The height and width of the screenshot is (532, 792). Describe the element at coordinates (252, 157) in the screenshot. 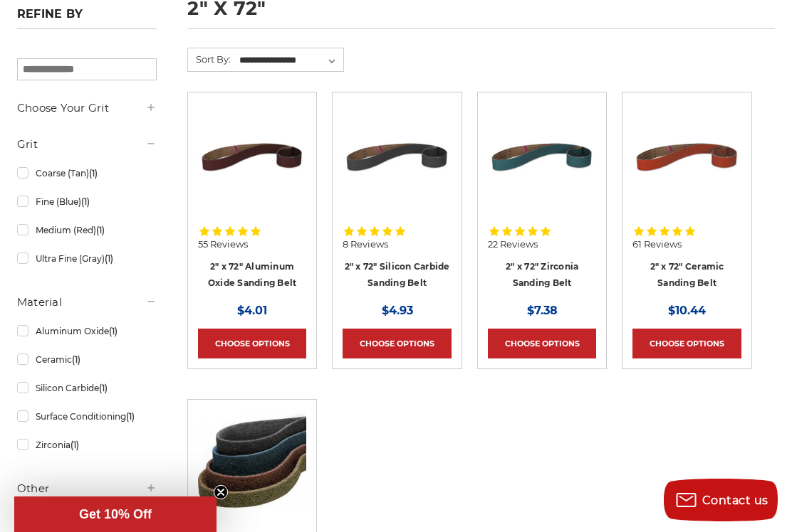

I see `a: 2" x 72" Aluminum Oxide Pipe Sanding Belt` at that location.